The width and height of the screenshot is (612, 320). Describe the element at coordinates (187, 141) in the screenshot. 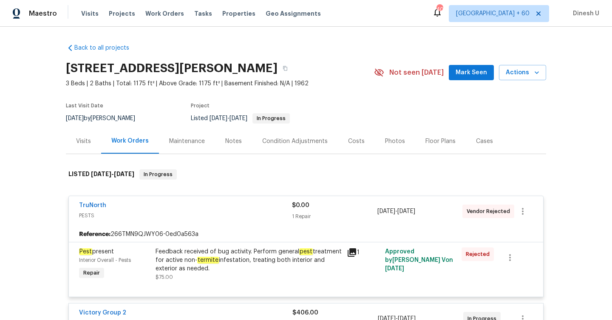

I see `div: Maintenance` at that location.